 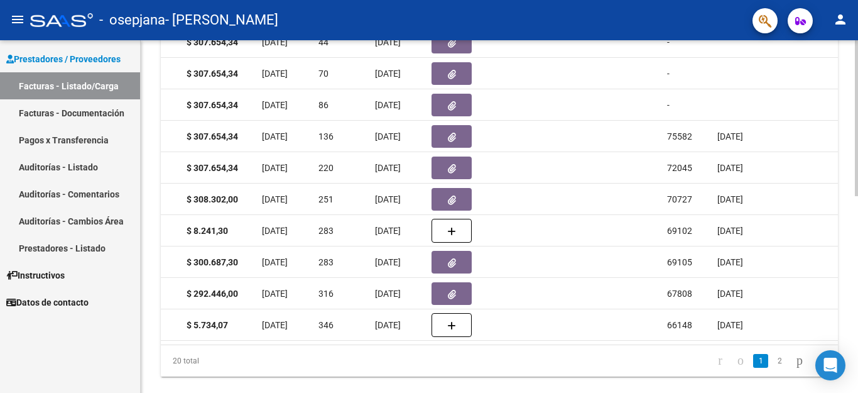 I want to click on span: 66148, so click(x=680, y=325).